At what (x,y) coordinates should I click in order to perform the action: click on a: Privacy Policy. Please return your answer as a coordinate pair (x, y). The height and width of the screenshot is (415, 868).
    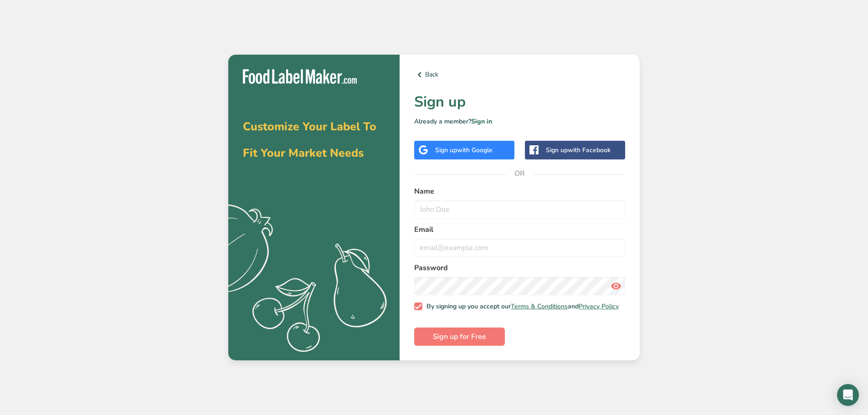
    Looking at the image, I should click on (599, 306).